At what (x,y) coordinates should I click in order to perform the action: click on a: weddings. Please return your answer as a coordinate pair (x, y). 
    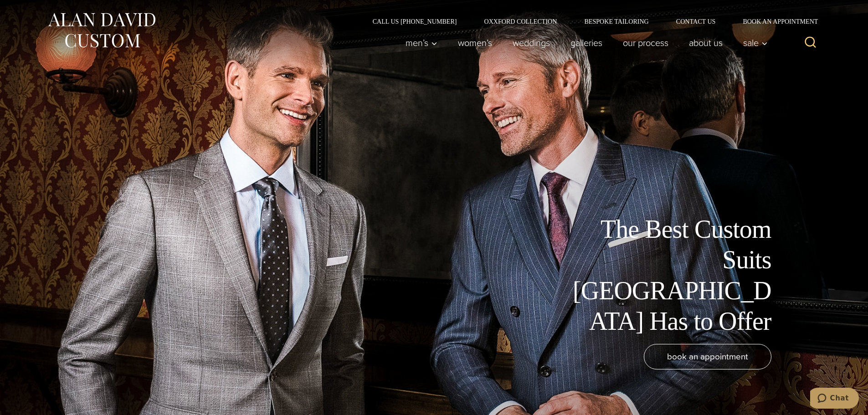
    Looking at the image, I should click on (531, 43).